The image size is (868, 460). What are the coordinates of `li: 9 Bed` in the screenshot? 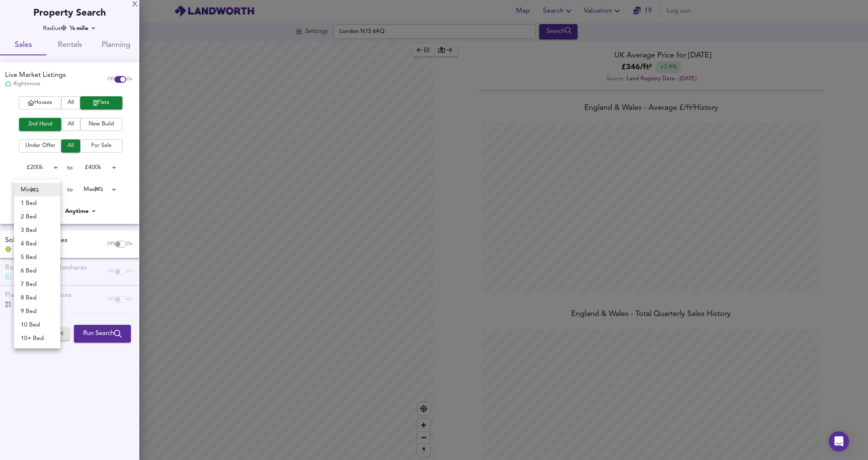 It's located at (37, 311).